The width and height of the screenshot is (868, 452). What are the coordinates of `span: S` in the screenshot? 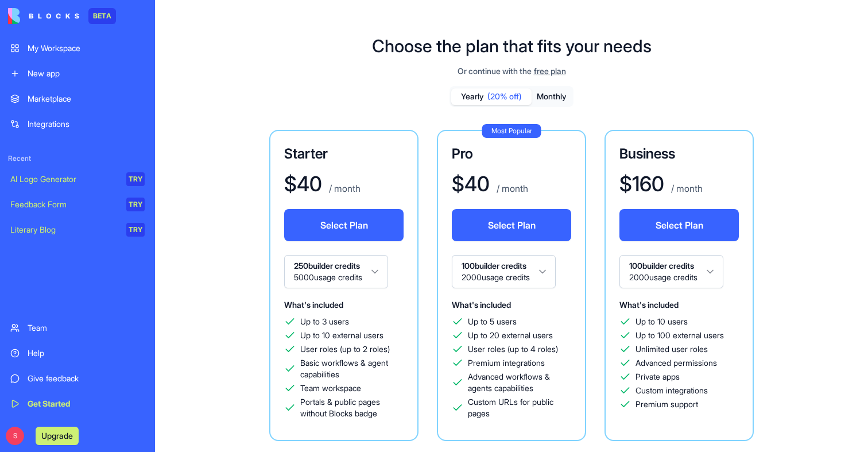 It's located at (15, 436).